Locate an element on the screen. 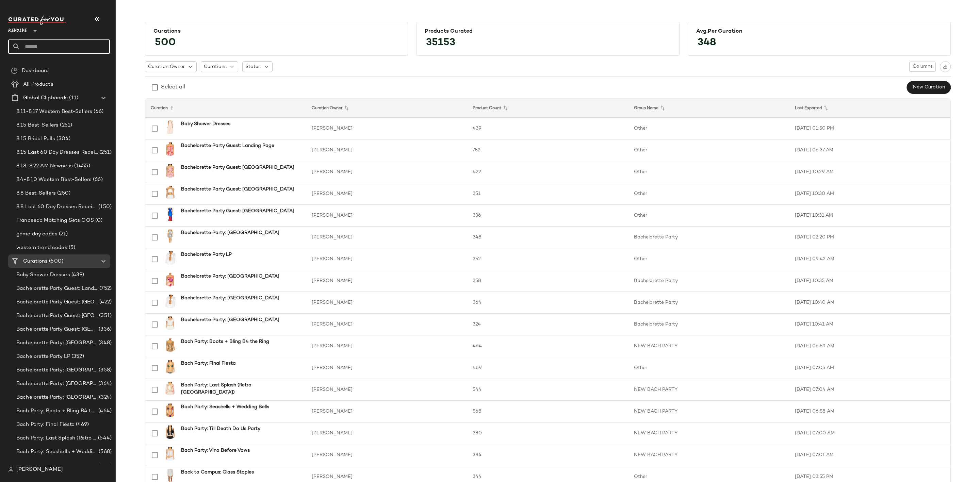 The image size is (980, 482). th: Curation is located at coordinates (226, 108).